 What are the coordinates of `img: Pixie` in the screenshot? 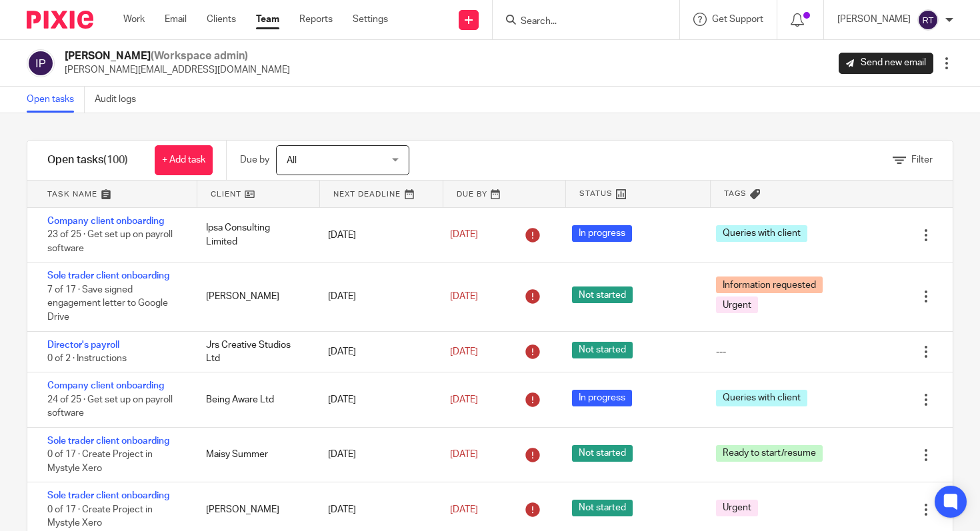 It's located at (60, 20).